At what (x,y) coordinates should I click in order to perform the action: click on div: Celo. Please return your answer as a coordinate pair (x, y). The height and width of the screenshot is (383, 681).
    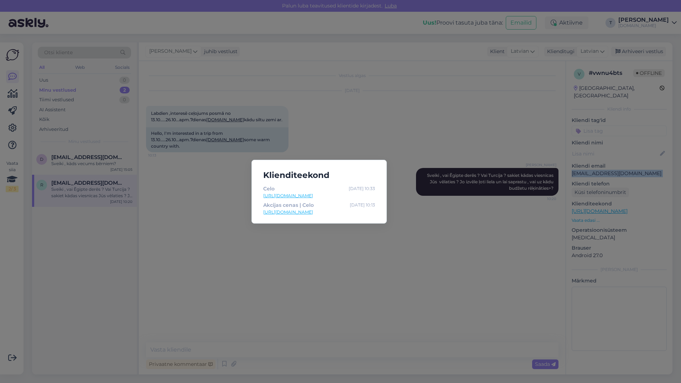
    Looking at the image, I should click on (269, 189).